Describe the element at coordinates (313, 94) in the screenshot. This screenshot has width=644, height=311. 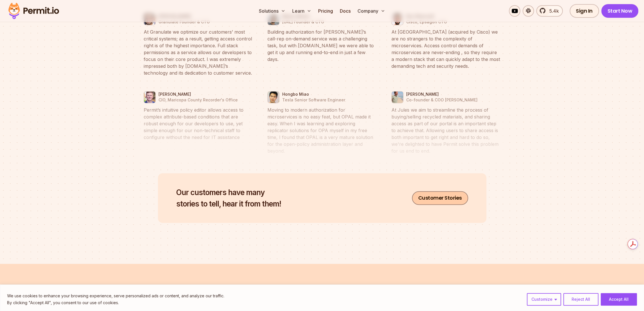
I see `p: Hongbo Miao` at that location.